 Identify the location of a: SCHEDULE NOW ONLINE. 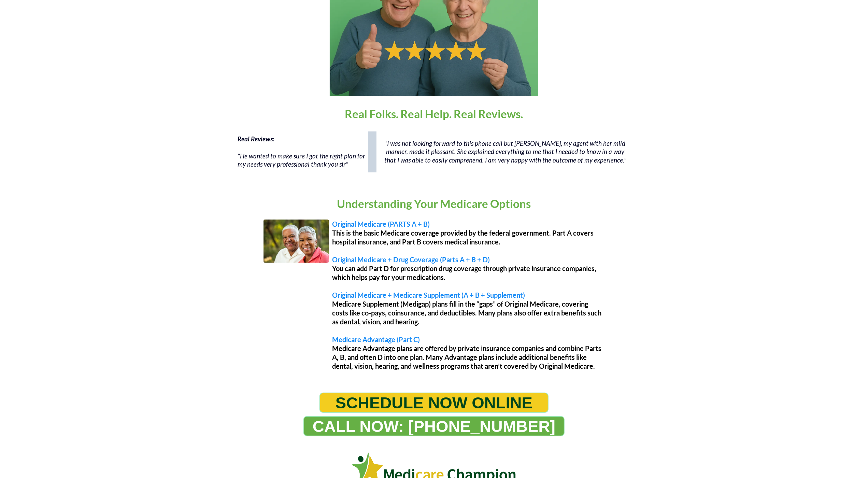
(434, 403).